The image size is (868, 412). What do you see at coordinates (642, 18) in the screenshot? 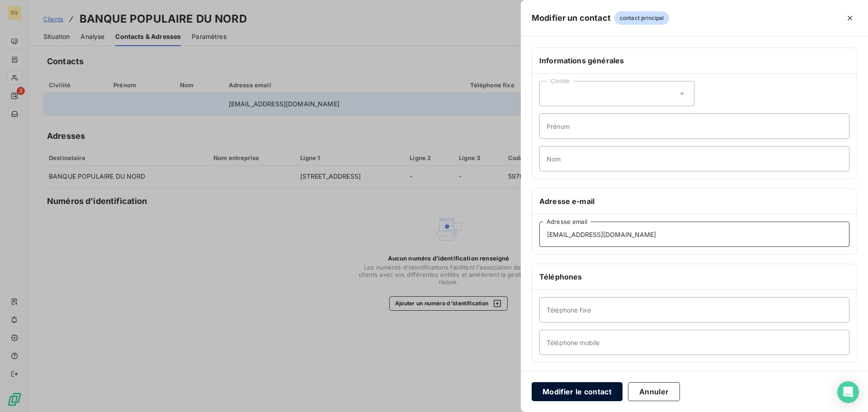
I see `span: contact principal` at bounding box center [642, 18].